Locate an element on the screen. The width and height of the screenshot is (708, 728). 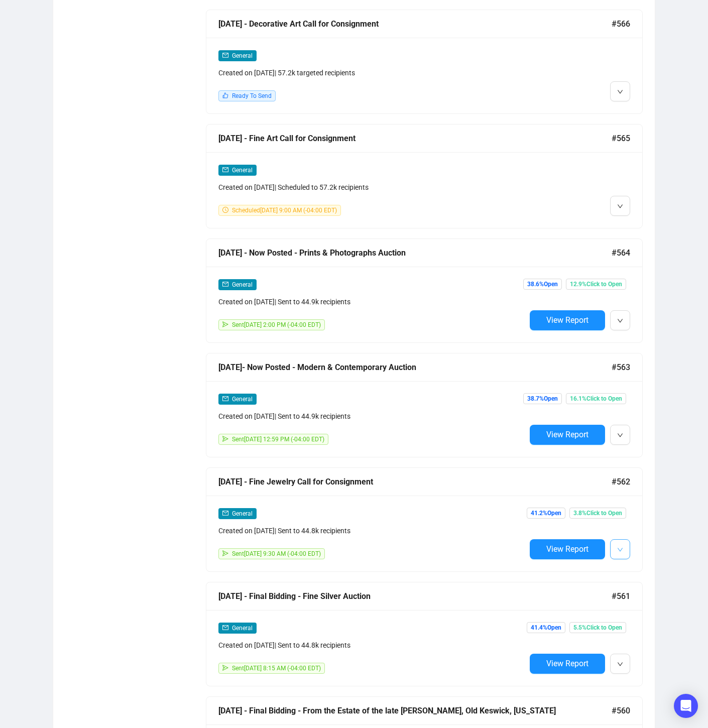
span: 12.9% Click to Open is located at coordinates (596, 285).